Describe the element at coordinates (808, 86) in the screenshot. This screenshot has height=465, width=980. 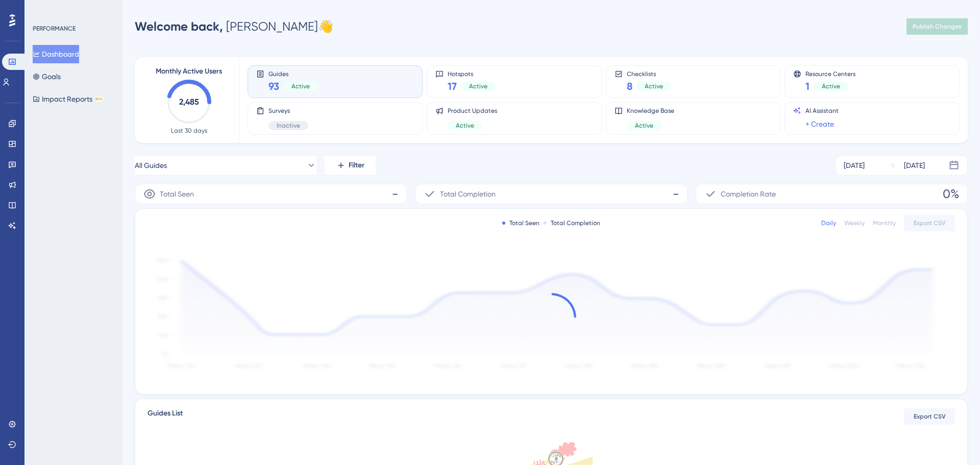
I see `span: 1` at that location.